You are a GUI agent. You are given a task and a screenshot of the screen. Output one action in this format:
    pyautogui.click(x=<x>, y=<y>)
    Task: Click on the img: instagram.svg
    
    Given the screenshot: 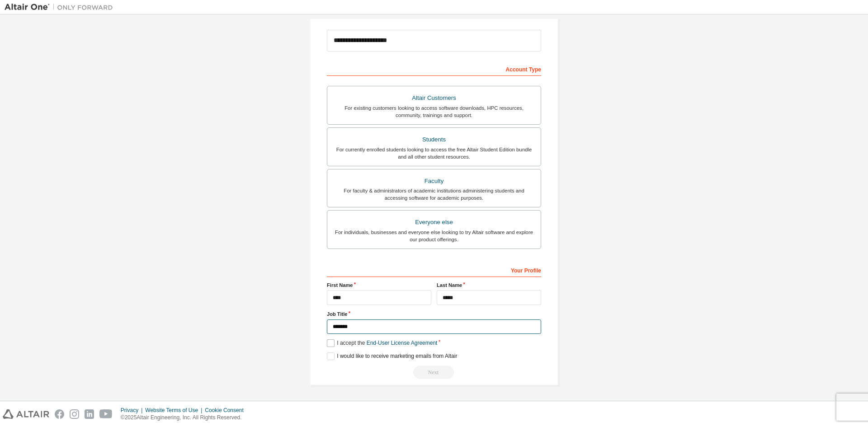 What is the action you would take?
    pyautogui.click(x=75, y=414)
    